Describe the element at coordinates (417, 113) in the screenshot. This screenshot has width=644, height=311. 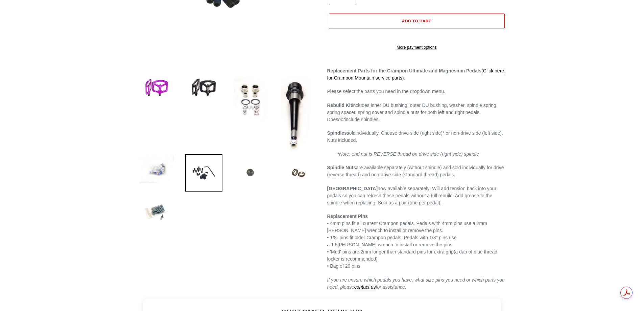
I see `p: includes inner DU bushing, outer DU bushing, washer, spindle spring, spring spacer, spring cover ...` at that location.